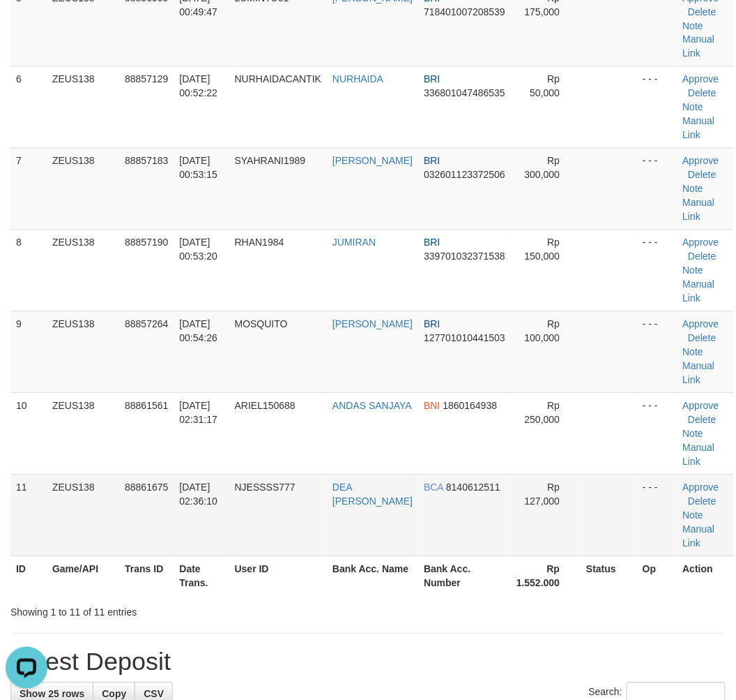  I want to click on span: SYAHRANI1989, so click(271, 162).